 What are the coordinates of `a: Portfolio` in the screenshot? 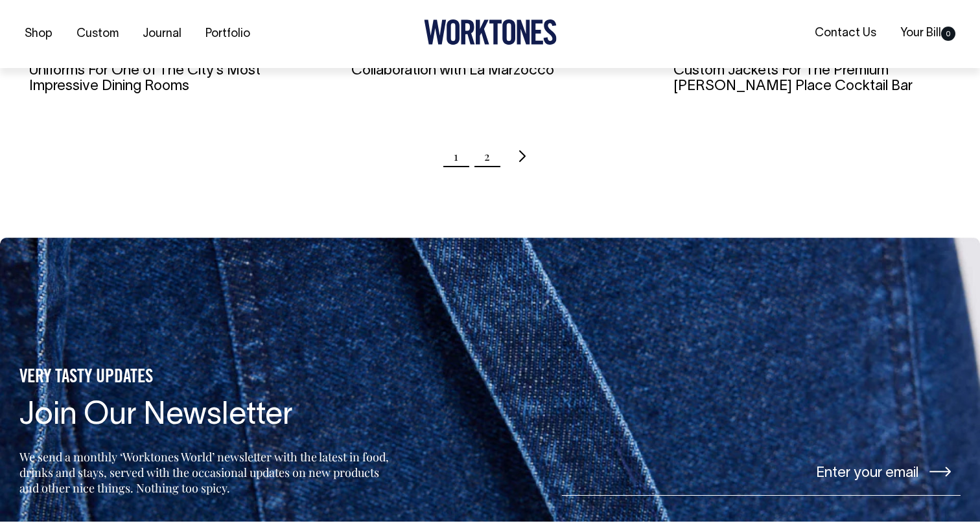 It's located at (228, 33).